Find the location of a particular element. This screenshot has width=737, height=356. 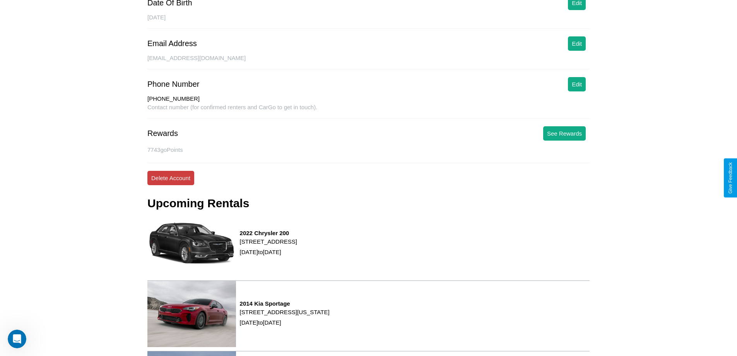

button: See Rewards is located at coordinates (565, 133).